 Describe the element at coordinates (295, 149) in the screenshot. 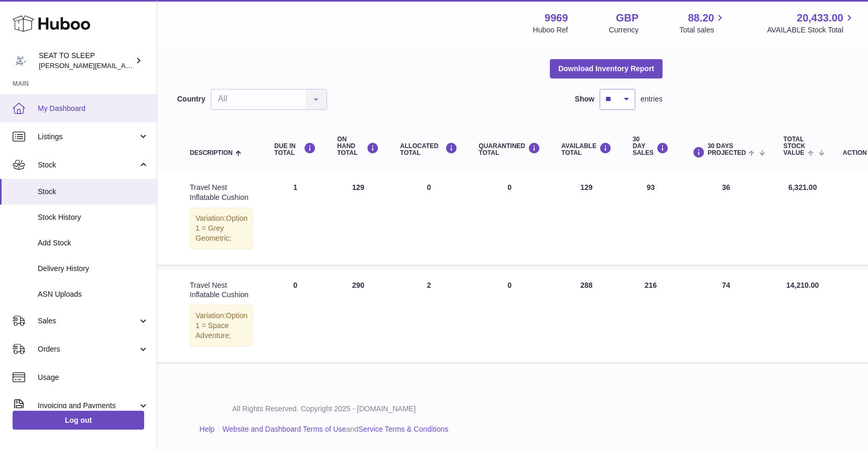

I see `div: DUE IN TOTAL` at that location.